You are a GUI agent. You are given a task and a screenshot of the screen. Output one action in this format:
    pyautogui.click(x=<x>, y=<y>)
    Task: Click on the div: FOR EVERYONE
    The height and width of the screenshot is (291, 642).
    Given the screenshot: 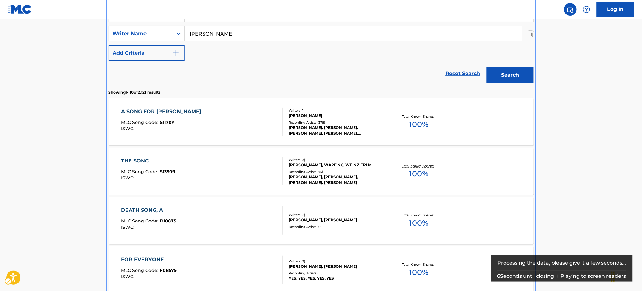 What is the action you would take?
    pyautogui.click(x=149, y=260)
    